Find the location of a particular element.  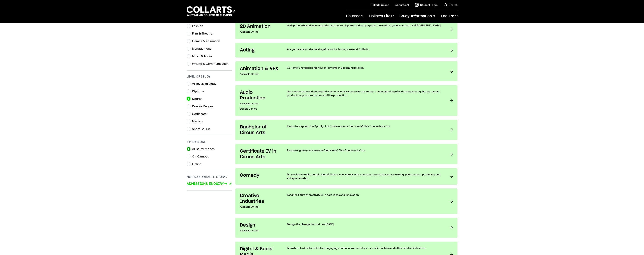

label: On Campus is located at coordinates (202, 156).